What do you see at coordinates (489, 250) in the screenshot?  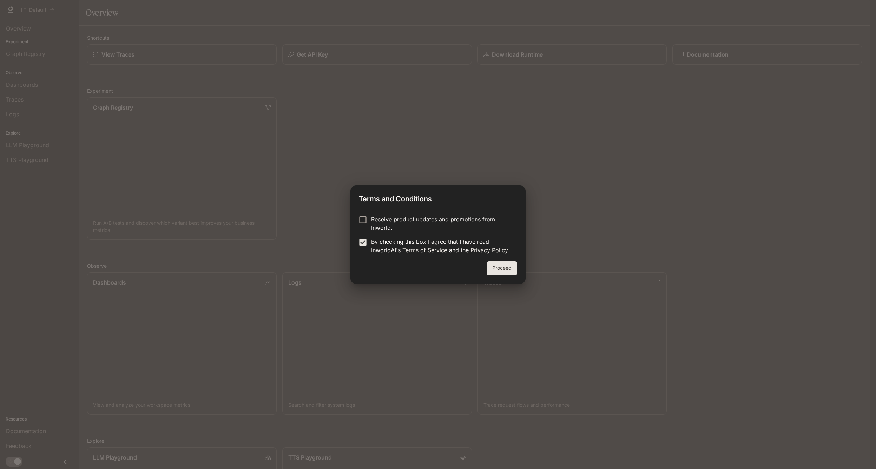 I see `a: Privacy Policy` at bounding box center [489, 250].